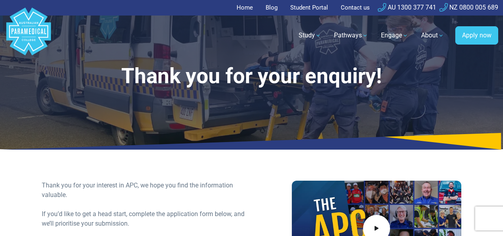 This screenshot has width=503, height=236. I want to click on h1: Thank you for your enquiry!, so click(251, 76).